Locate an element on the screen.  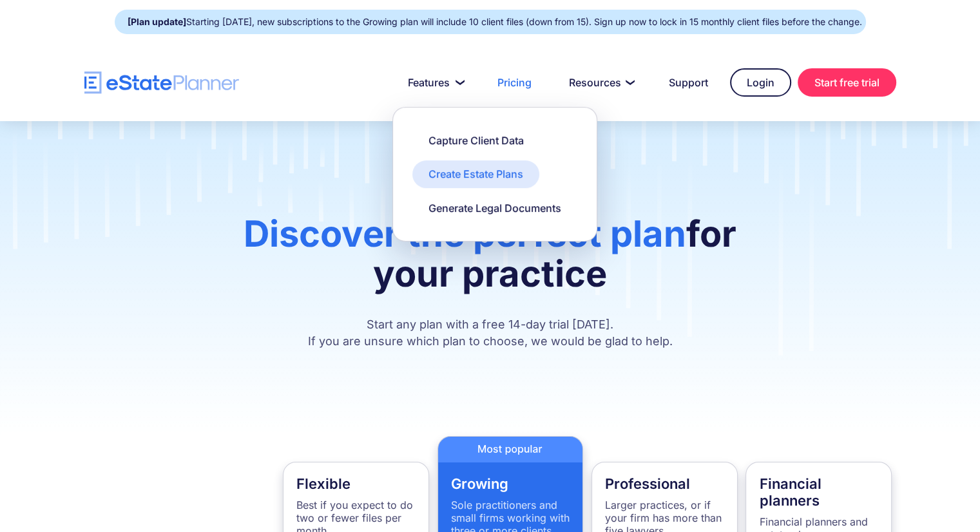
div: Capture Client Data is located at coordinates (476, 141).